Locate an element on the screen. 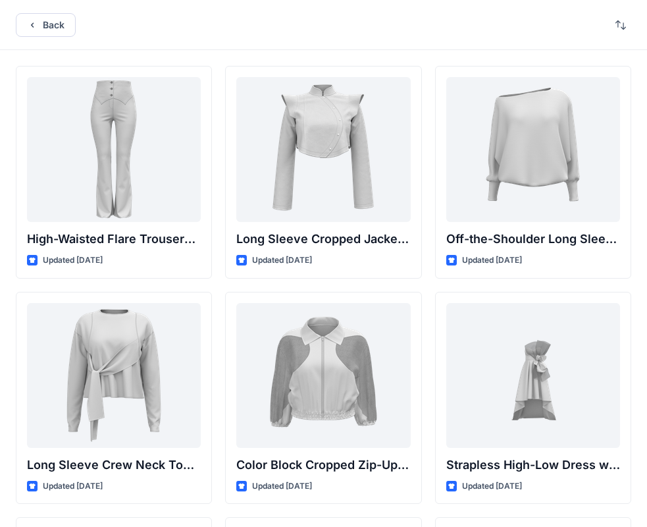  a: Color Block Cropped Zip-Up Jacket with Sheer Sleeves is located at coordinates (323, 375).